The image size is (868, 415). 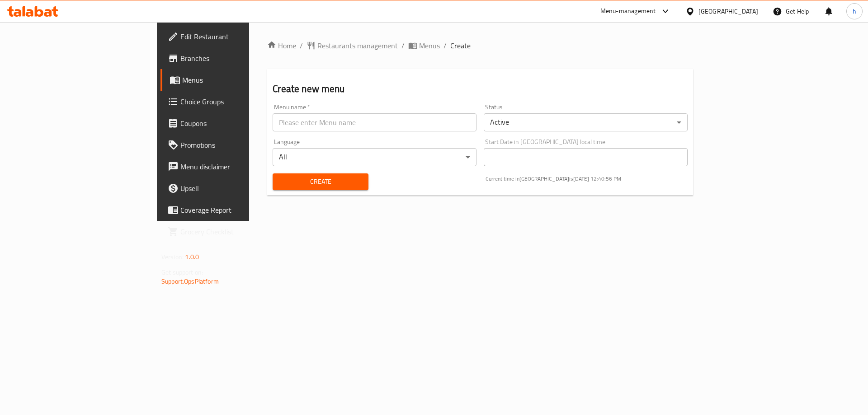 What do you see at coordinates (237, 36) in the screenshot?
I see `span: Edit Restaurant` at bounding box center [237, 36].